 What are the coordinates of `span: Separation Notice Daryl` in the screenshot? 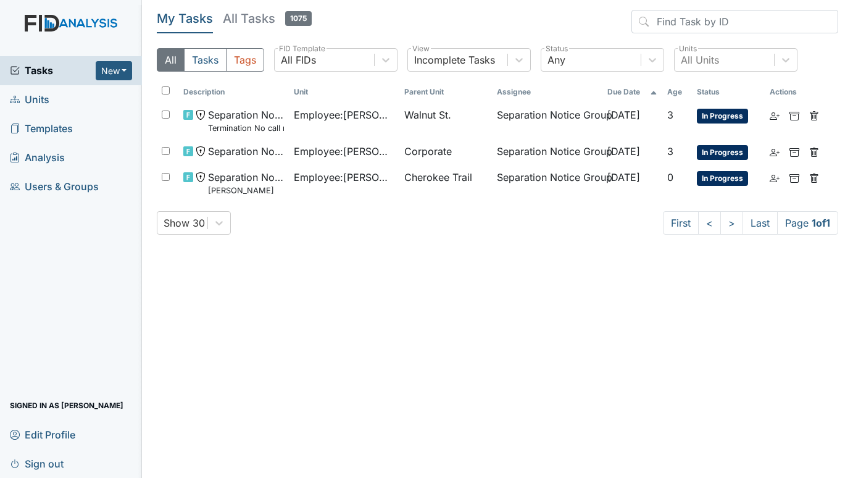 It's located at (246, 183).